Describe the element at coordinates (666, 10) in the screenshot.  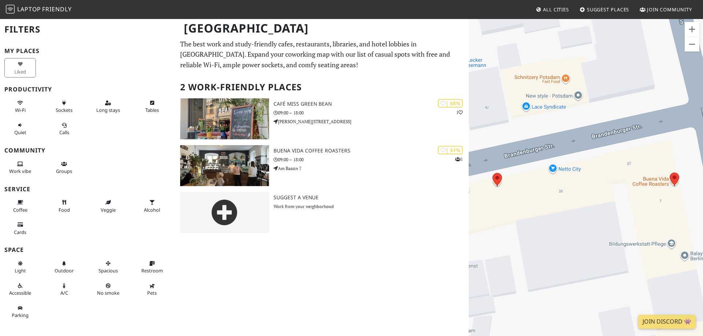
I see `a: Join Community` at that location.